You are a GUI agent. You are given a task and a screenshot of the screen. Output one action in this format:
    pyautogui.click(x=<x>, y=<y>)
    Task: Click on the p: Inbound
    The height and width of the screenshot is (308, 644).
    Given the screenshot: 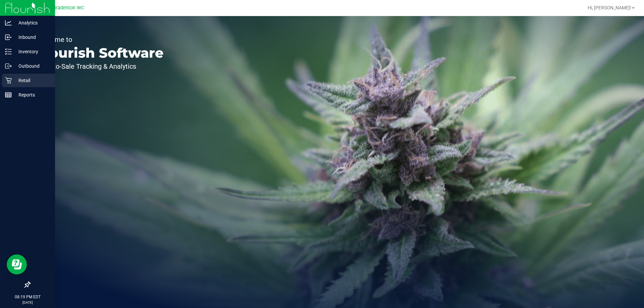 What is the action you would take?
    pyautogui.click(x=32, y=37)
    